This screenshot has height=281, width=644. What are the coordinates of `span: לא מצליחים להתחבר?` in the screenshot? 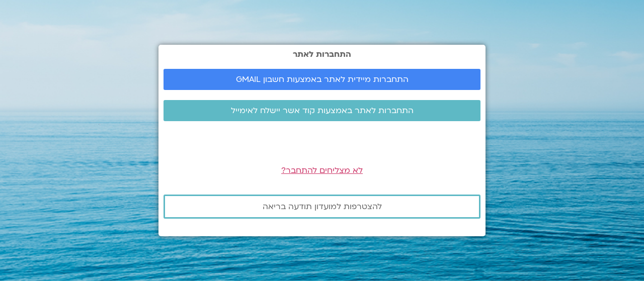 It's located at (322, 170).